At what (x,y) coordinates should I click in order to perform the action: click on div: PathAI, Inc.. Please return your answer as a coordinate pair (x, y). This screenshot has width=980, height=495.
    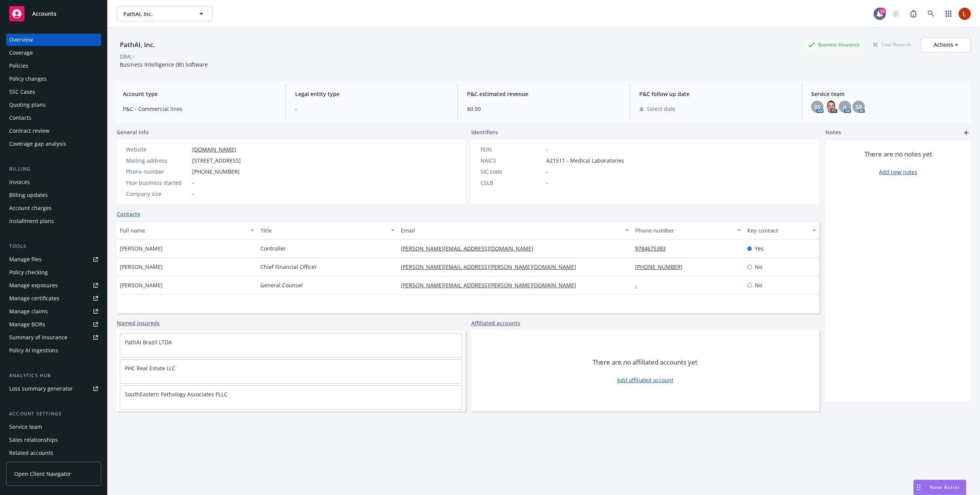
    Looking at the image, I should click on (138, 45).